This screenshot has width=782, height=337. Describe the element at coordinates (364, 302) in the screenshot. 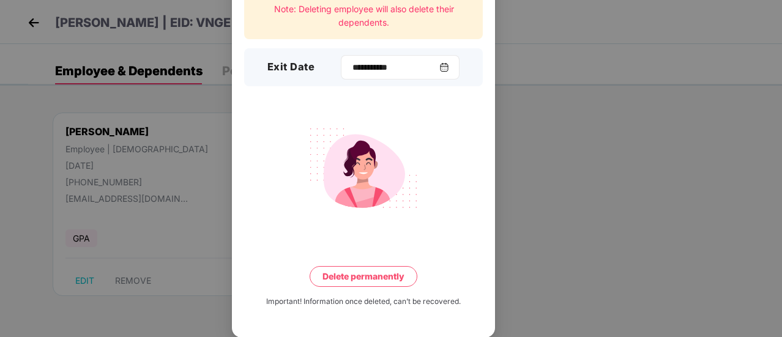

I see `div: Important! Information once deleted, can’t be recovered.` at that location.